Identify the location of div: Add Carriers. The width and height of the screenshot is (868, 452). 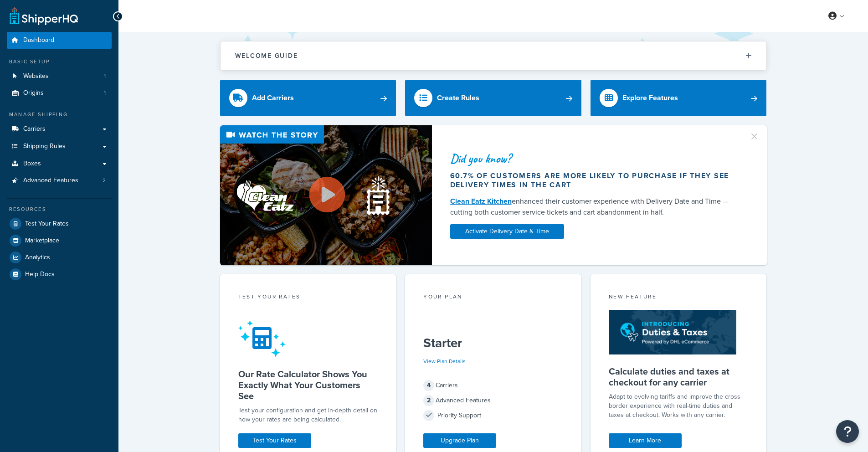
(273, 98).